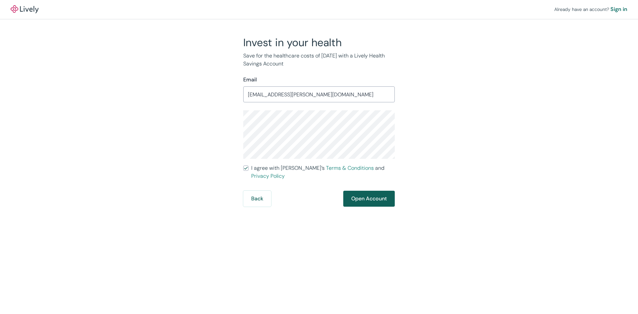  Describe the element at coordinates (250, 80) in the screenshot. I see `label: Email` at that location.